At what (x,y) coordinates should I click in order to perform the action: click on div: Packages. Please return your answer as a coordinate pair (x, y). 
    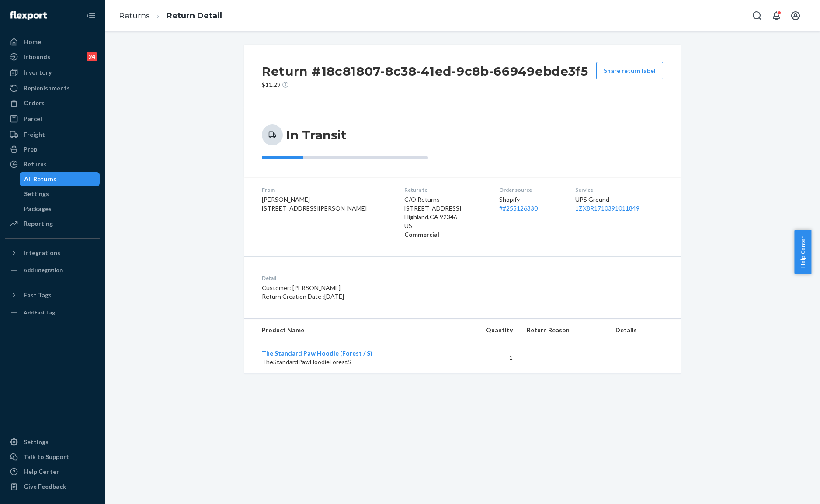
    Looking at the image, I should click on (37, 209).